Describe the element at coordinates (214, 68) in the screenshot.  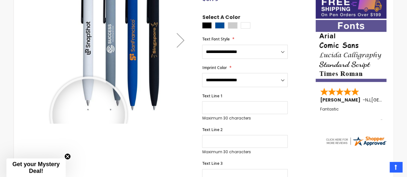
I see `span: Imprint Color` at that location.